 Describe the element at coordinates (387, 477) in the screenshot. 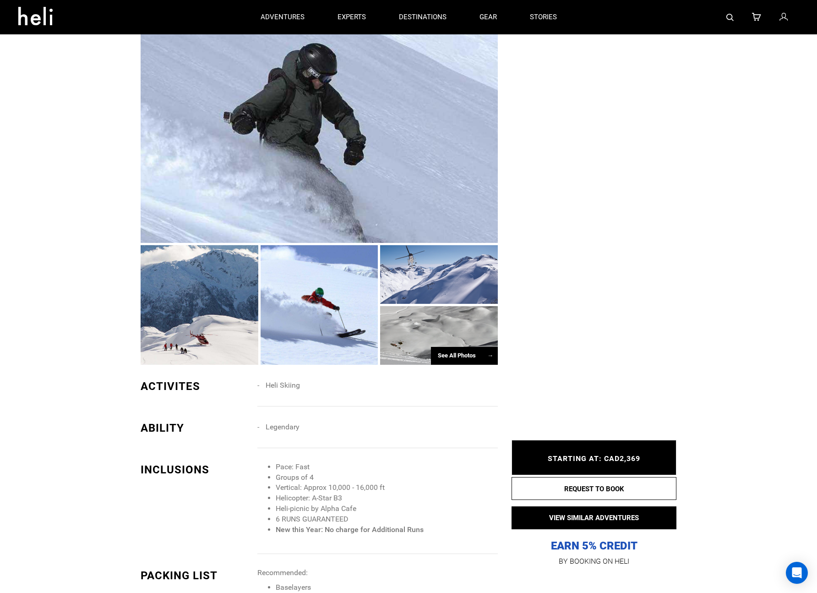

I see `li: Groups of 4` at that location.